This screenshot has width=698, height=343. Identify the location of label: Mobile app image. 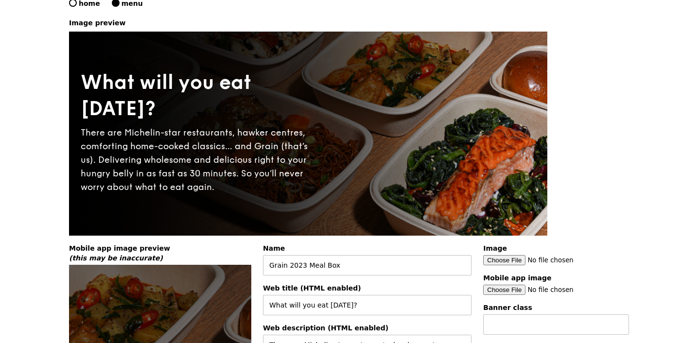
(556, 278).